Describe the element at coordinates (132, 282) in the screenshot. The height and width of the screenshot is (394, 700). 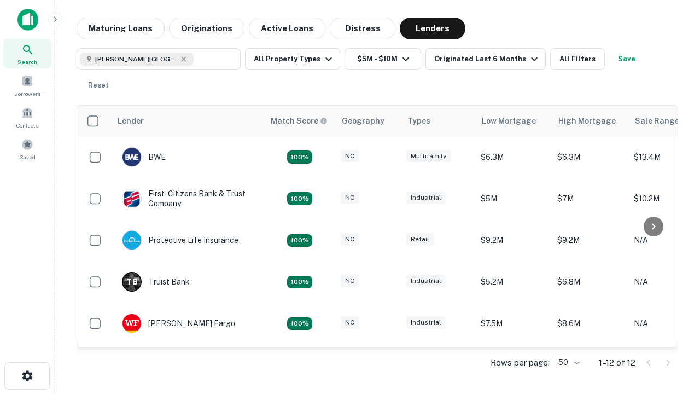
I see `p: T B` at that location.